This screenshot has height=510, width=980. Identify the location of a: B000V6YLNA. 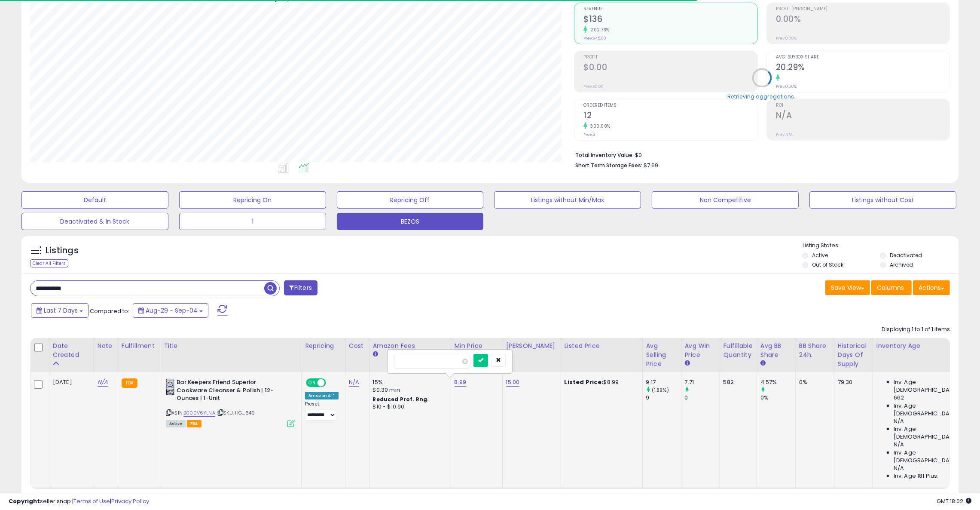
(200, 413).